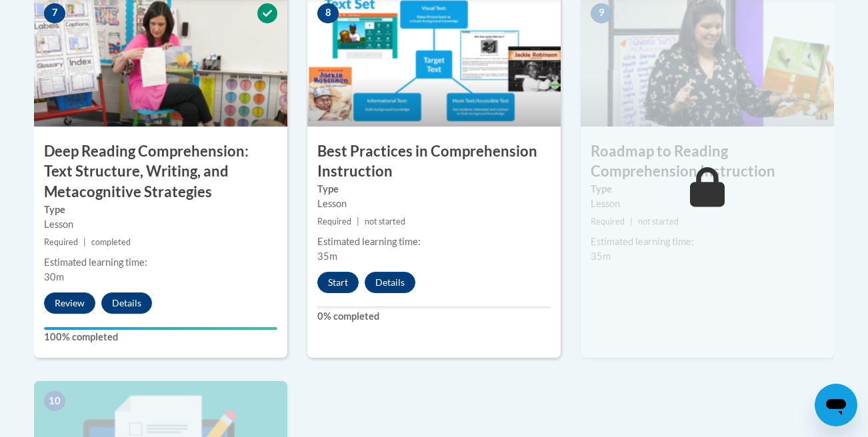  I want to click on div: Your progress, so click(161, 329).